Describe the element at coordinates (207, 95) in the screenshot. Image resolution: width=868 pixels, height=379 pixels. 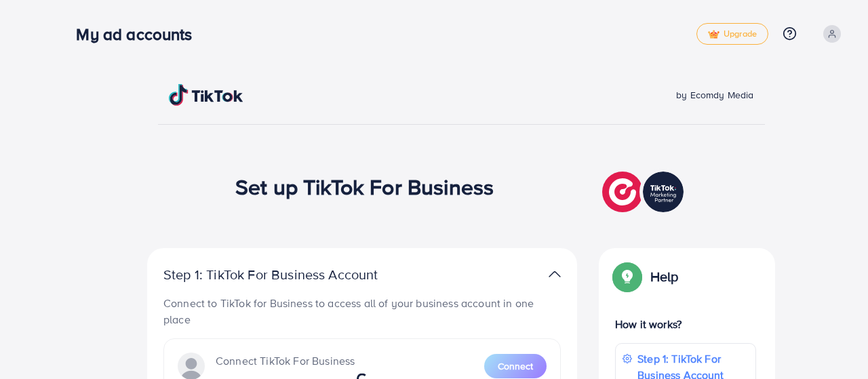
I see `img: TikTok` at that location.